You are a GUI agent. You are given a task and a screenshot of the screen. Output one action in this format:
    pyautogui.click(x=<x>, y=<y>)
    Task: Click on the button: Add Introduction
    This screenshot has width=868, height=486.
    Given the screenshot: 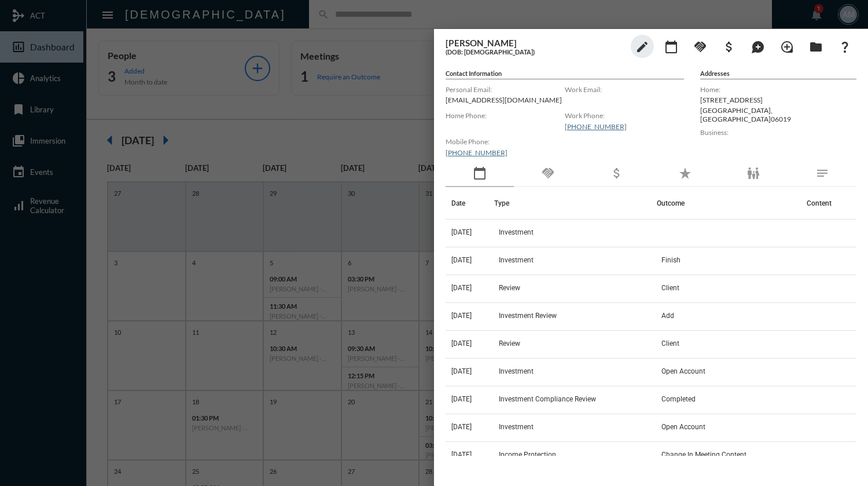 What is the action you would take?
    pyautogui.click(x=787, y=47)
    